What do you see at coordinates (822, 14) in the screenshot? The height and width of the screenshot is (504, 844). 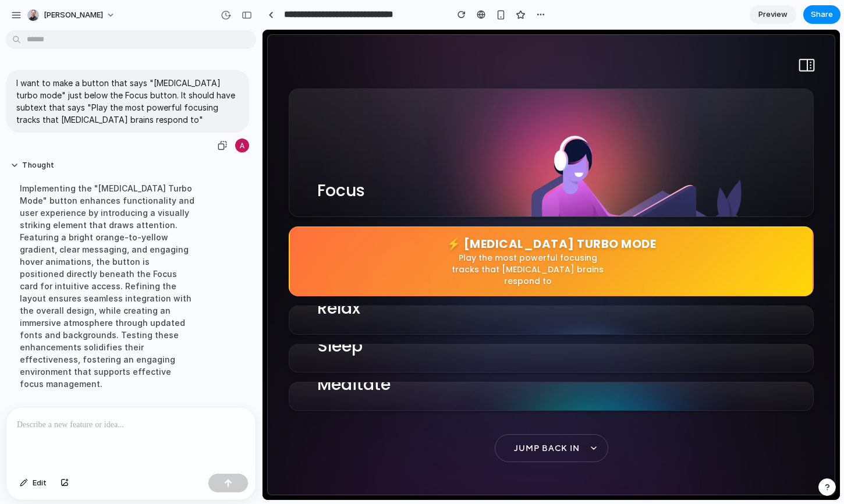 I see `span: Share` at bounding box center [822, 14].